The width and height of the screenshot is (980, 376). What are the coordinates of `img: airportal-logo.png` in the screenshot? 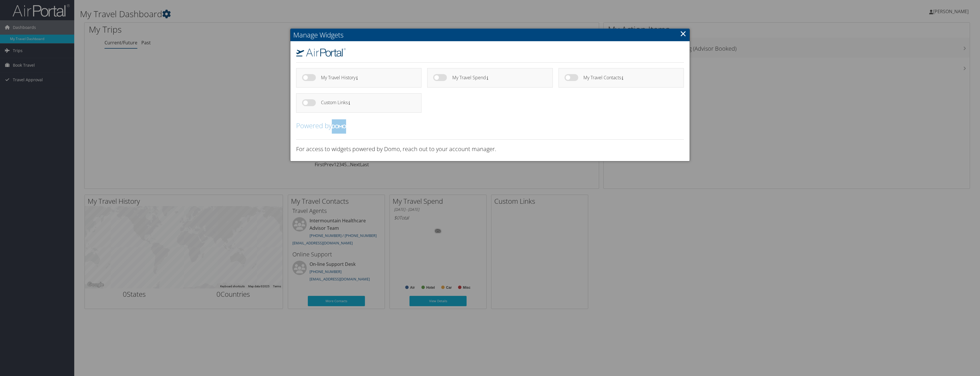 It's located at (321, 52).